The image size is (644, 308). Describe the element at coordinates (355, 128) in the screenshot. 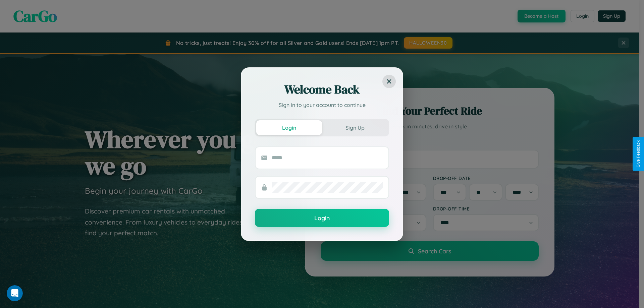

I see `button: Sign Up` at that location.